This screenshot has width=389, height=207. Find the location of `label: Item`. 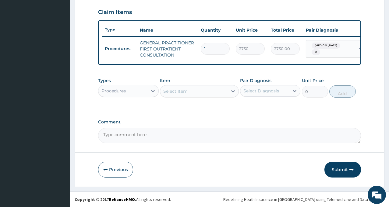

label: Item is located at coordinates (165, 81).